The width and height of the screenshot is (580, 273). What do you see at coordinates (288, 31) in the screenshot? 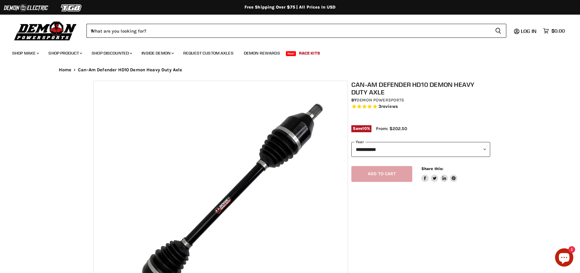
I see `input: When autocomplete results are available use up and down arrows to review and enter to select` at bounding box center [288, 31].